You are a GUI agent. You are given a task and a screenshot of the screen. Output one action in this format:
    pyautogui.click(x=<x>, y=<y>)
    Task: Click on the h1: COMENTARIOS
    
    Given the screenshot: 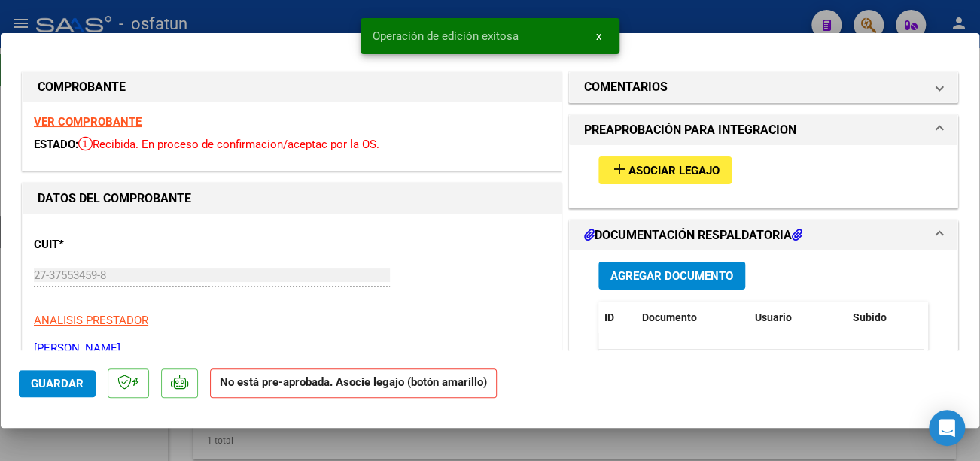 What is the action you would take?
    pyautogui.click(x=626, y=88)
    